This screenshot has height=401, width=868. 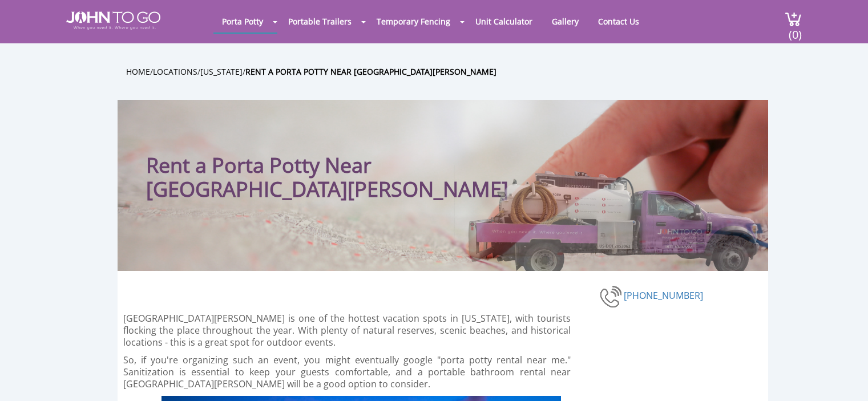 What do you see at coordinates (504, 21) in the screenshot?
I see `a: Unit Calculator` at bounding box center [504, 21].